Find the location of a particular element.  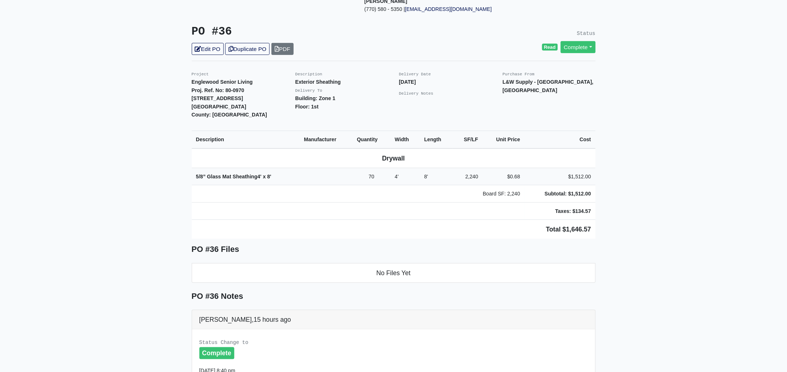

th: Length is located at coordinates (436, 139).